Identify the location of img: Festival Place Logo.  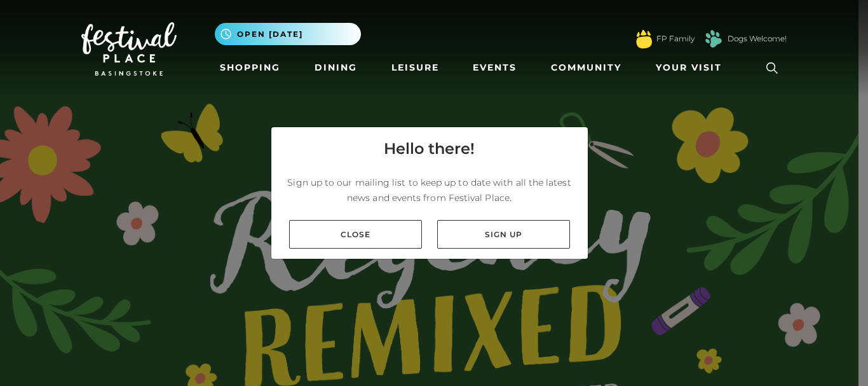
(129, 49).